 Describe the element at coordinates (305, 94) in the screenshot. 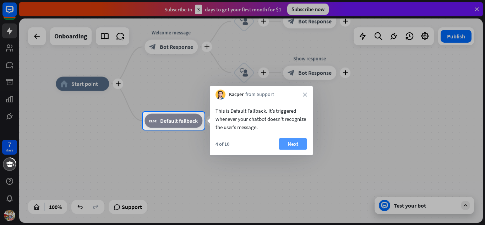

I see `i: close` at that location.